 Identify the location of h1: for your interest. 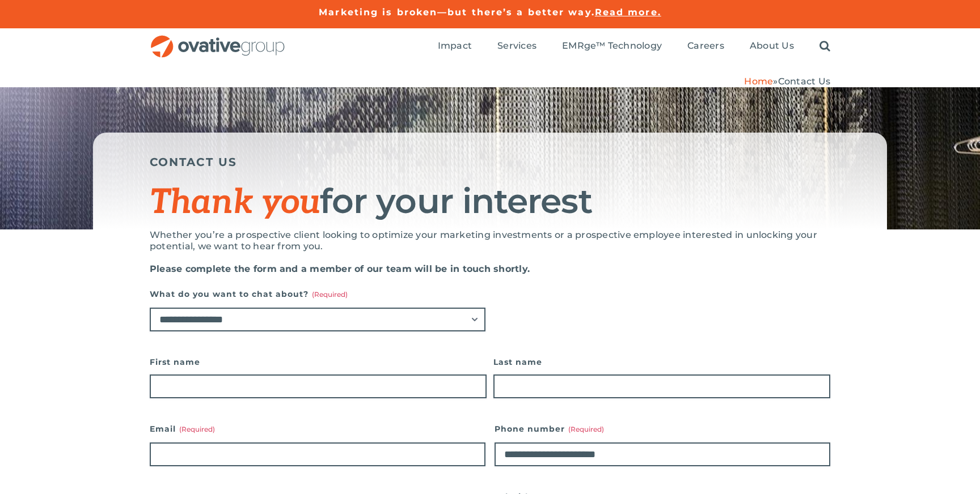
(490, 202).